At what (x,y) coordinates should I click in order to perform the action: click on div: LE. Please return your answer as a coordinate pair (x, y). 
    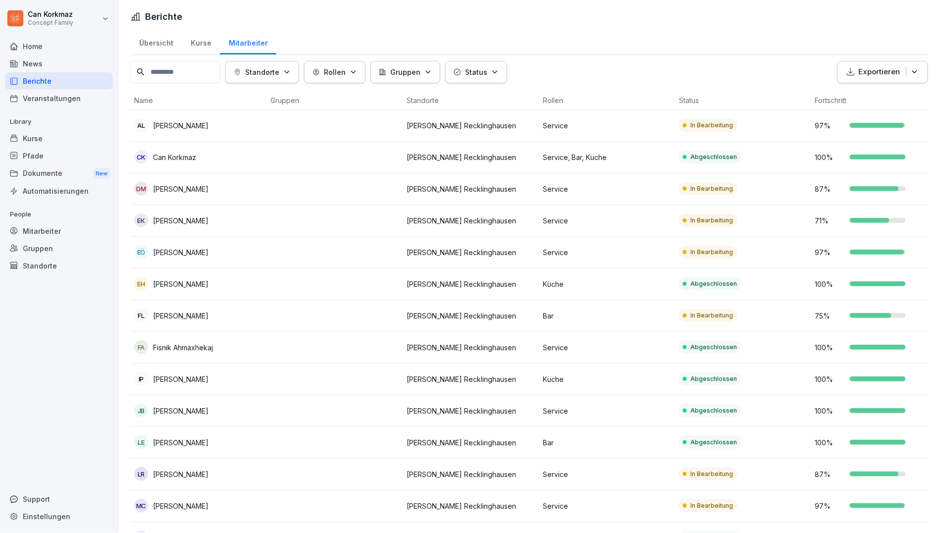
    Looking at the image, I should click on (141, 442).